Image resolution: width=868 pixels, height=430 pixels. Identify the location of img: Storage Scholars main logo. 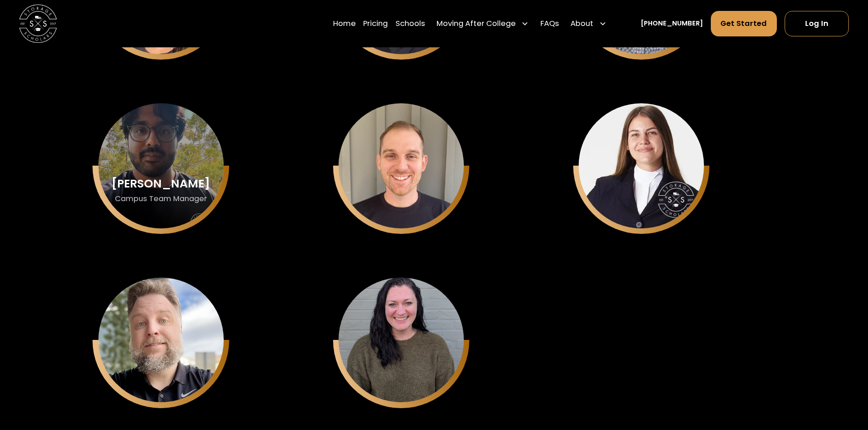
(38, 23).